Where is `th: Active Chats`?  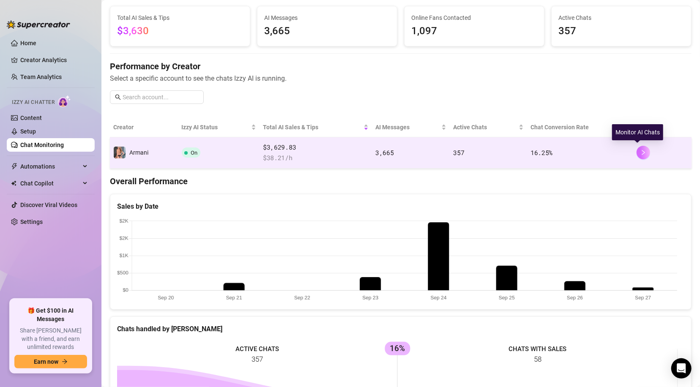
th: Active Chats is located at coordinates (488, 127).